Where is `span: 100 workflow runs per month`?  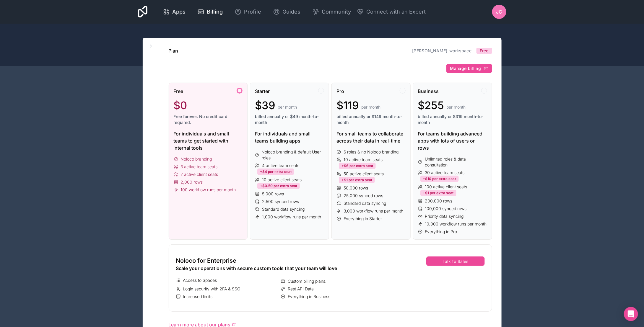
span: 100 workflow runs per month is located at coordinates (208, 190).